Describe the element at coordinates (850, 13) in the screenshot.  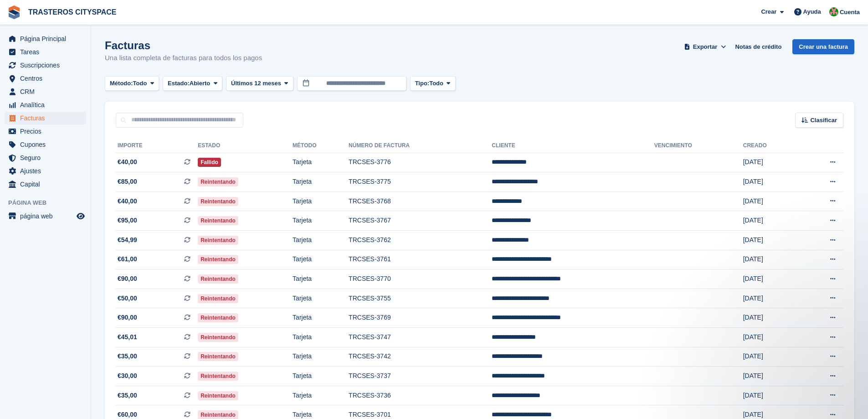
I see `span: Cuenta` at that location.